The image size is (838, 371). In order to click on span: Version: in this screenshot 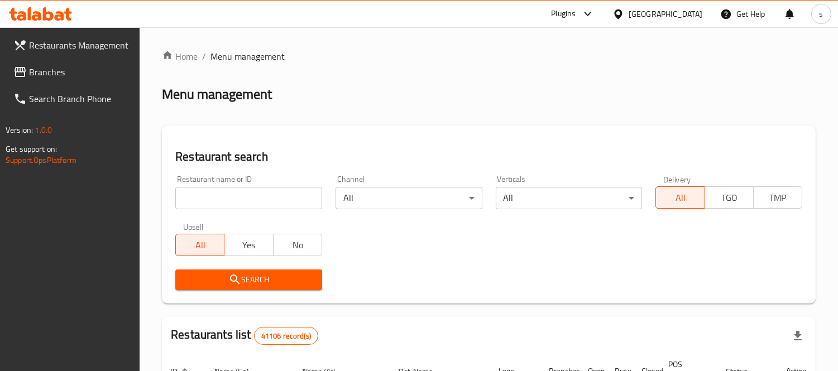, I will do `click(19, 130)`.